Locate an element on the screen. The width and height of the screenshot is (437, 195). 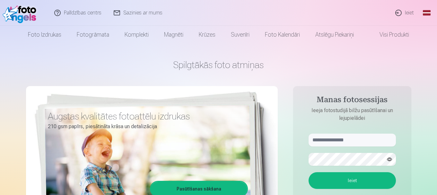
img: /fa1 is located at coordinates (21, 13).